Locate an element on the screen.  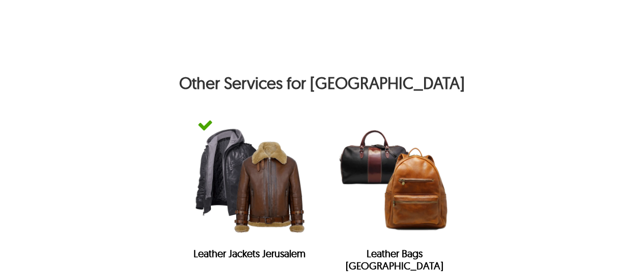
img: Leather Jackets is located at coordinates (249, 180).